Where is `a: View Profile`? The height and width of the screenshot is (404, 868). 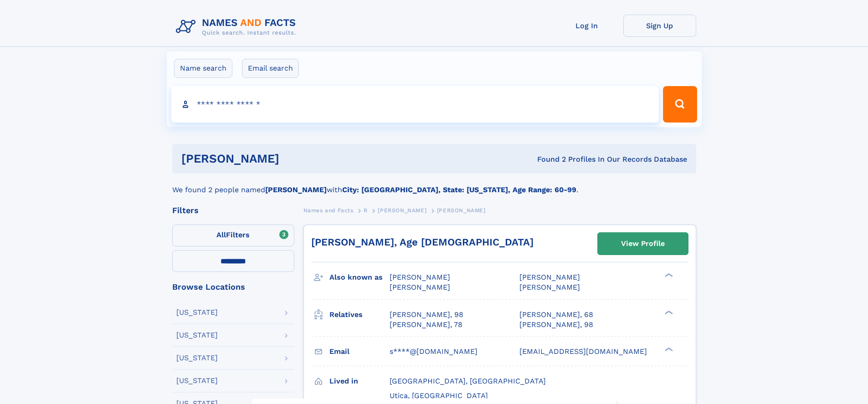 a: View Profile is located at coordinates (643, 244).